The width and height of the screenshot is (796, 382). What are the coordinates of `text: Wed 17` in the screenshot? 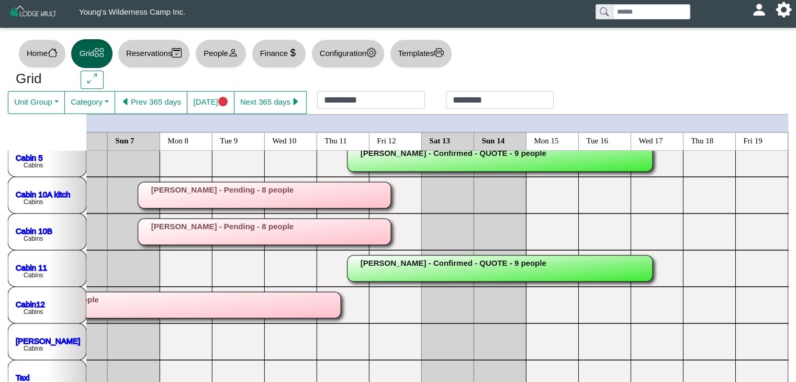 It's located at (651, 140).